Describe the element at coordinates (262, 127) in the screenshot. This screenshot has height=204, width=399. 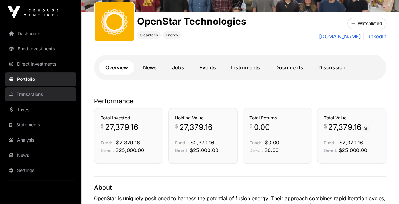
I see `span: 0.00` at that location.